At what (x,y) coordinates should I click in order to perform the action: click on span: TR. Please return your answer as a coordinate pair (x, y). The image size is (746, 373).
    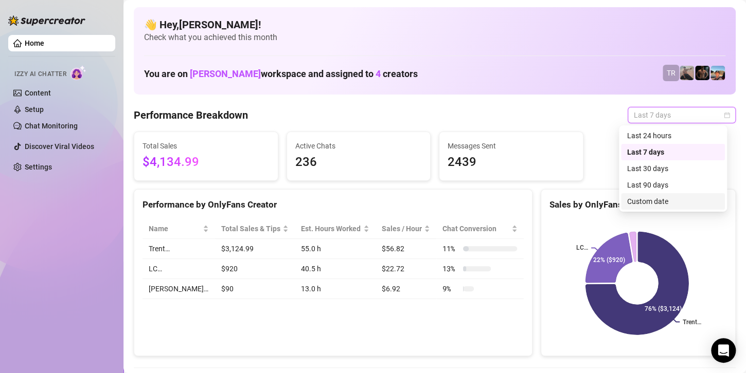
    Looking at the image, I should click on (671, 73).